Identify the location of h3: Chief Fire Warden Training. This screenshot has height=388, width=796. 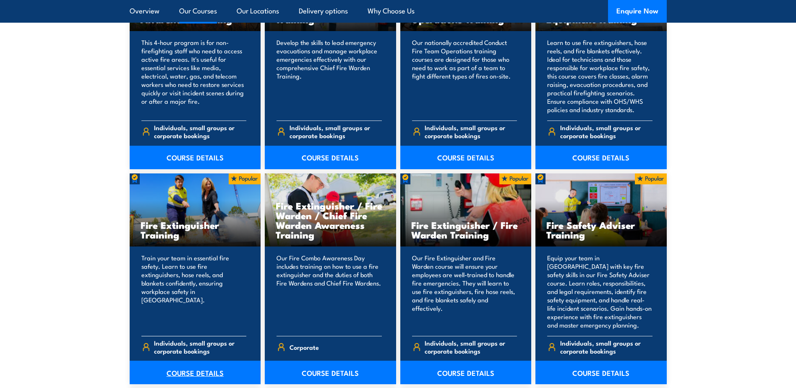
(330, 14).